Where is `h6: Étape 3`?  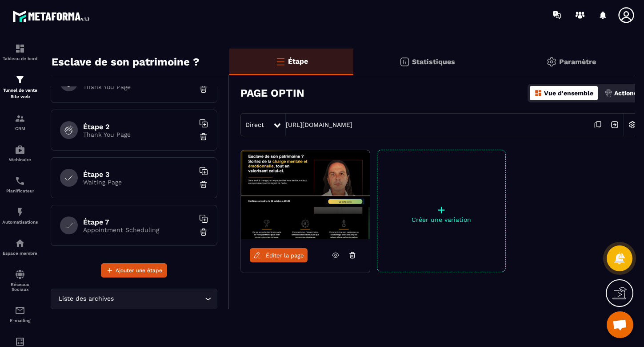 h6: Étape 3 is located at coordinates (139, 174).